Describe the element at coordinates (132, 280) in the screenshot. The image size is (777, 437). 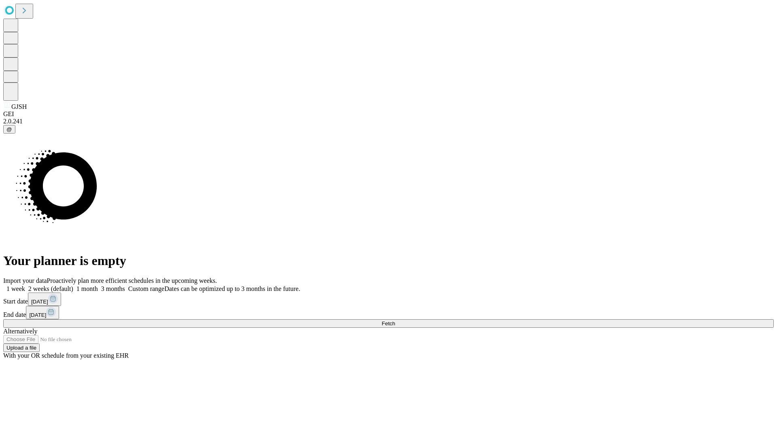
I see `span: Proactively plan more efficient schedules in the upcoming weeks.` at that location.